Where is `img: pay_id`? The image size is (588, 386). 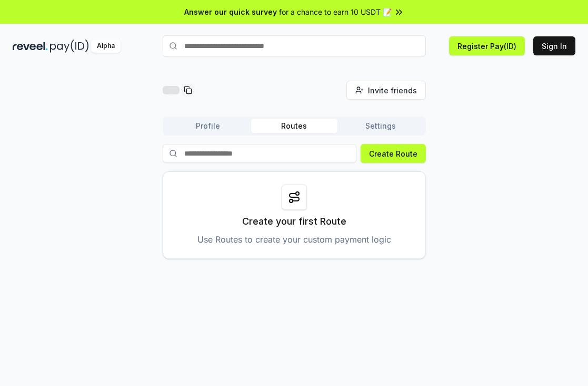 img: pay_id is located at coordinates (69, 46).